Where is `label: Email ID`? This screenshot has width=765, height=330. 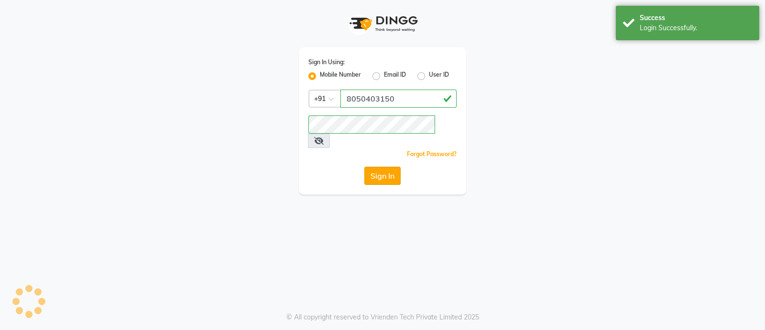
label: Email ID is located at coordinates (395, 76).